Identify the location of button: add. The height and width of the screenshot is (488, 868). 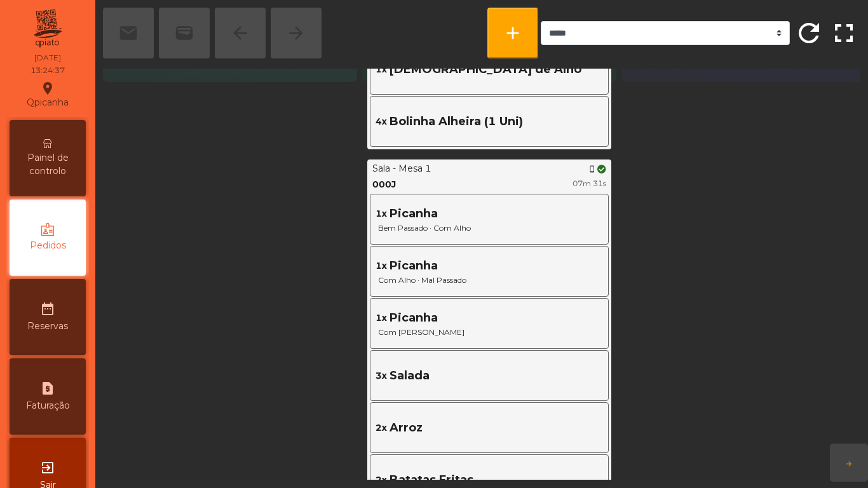
(513, 33).